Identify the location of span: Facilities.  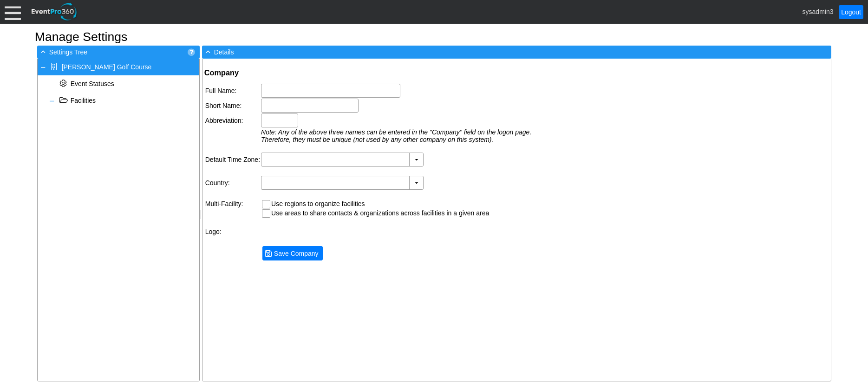
(83, 100).